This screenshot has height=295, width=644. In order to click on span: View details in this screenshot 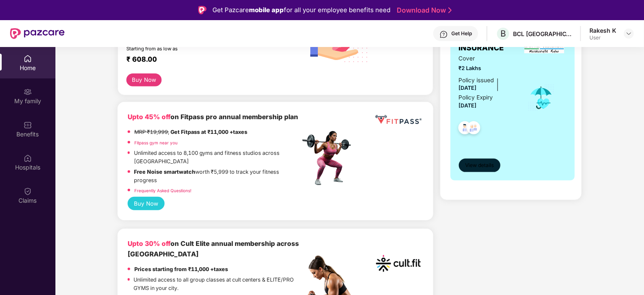, I will do `click(480, 165)`.